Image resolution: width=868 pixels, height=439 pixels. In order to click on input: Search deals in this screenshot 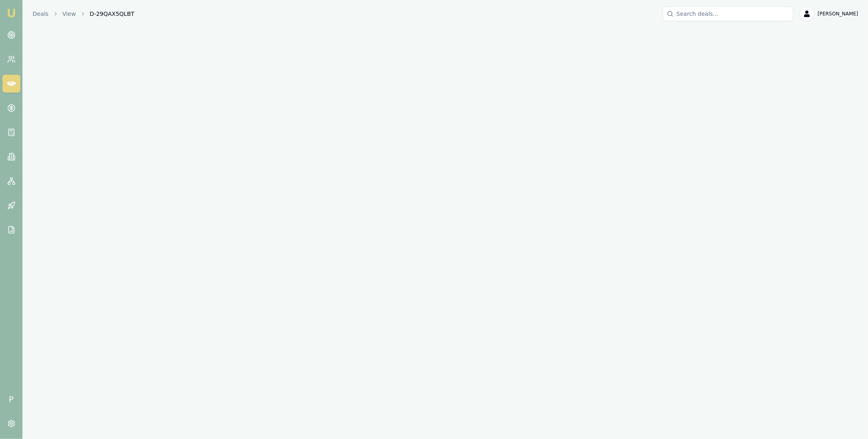, I will do `click(728, 14)`.